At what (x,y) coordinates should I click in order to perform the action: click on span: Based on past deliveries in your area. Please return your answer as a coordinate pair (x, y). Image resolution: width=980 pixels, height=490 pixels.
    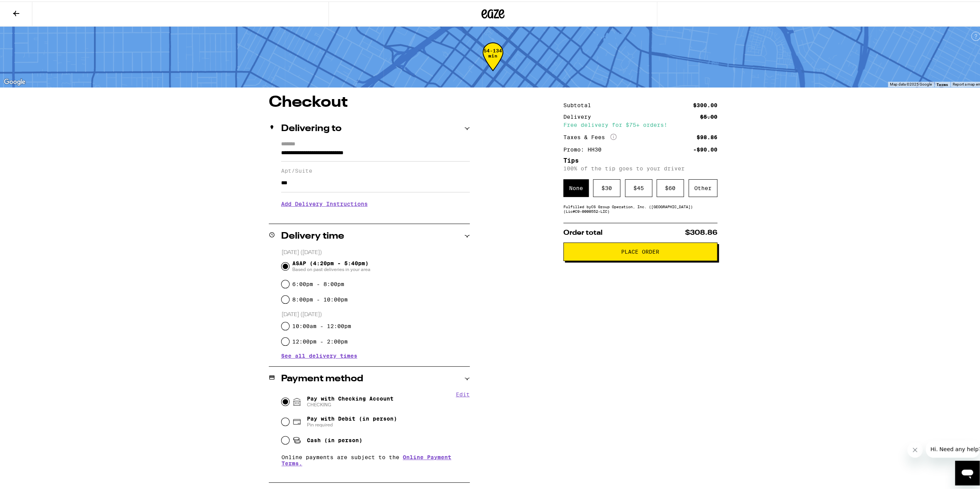
    Looking at the image, I should click on (332, 268).